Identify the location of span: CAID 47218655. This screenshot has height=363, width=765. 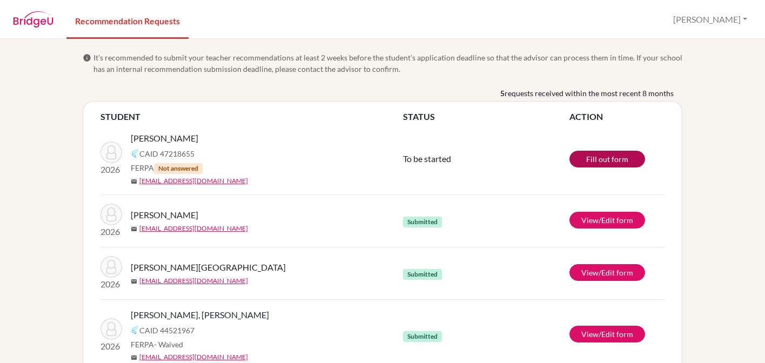
(167, 153).